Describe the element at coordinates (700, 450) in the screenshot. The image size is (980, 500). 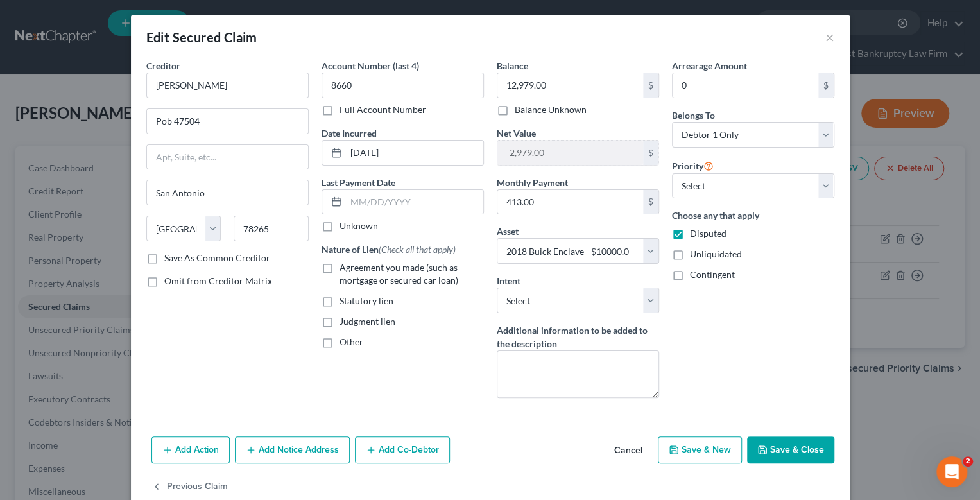
I see `button: Save & New` at that location.